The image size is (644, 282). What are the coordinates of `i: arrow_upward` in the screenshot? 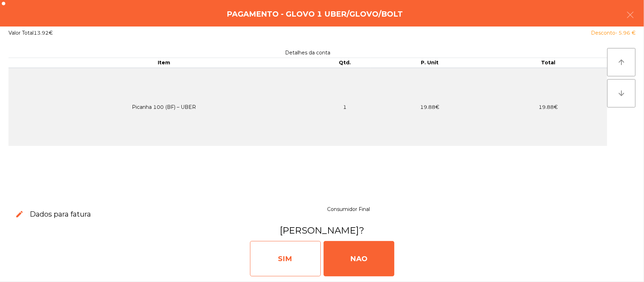 It's located at (622, 62).